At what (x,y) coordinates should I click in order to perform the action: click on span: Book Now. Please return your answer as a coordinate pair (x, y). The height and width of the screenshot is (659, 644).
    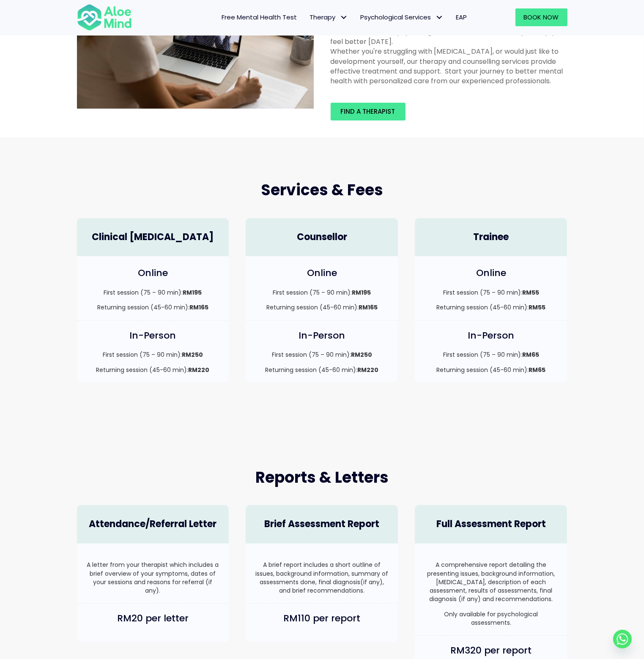
    Looking at the image, I should click on (541, 17).